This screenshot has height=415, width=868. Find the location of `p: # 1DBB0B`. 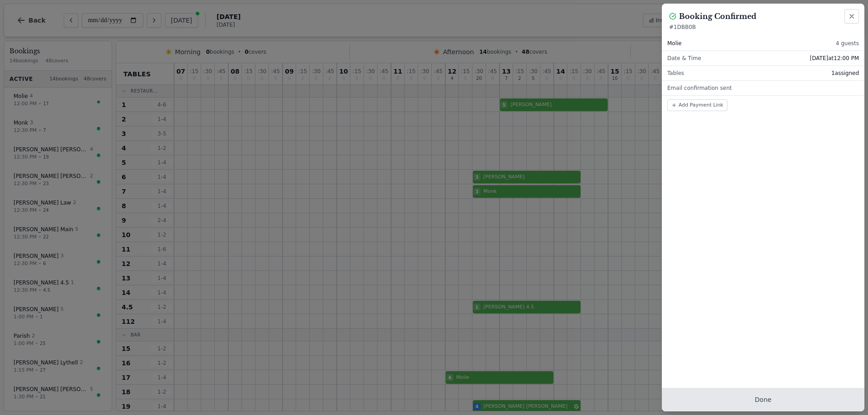

p: # 1DBB0B is located at coordinates (763, 27).